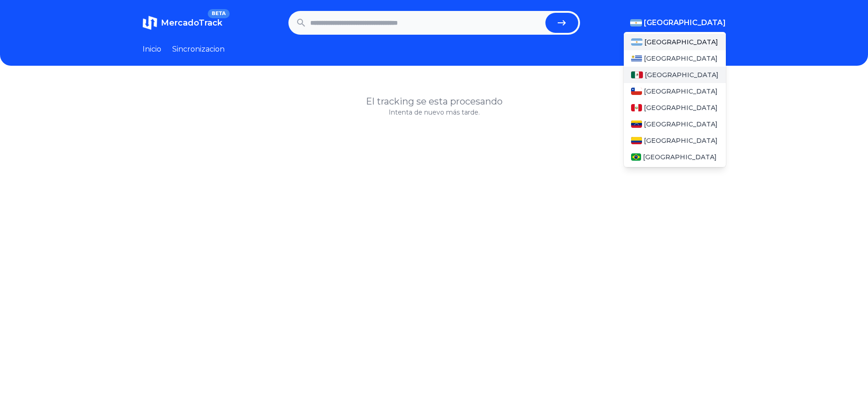  Describe the element at coordinates (434, 102) in the screenshot. I see `h1: El tracking se esta procesando` at that location.